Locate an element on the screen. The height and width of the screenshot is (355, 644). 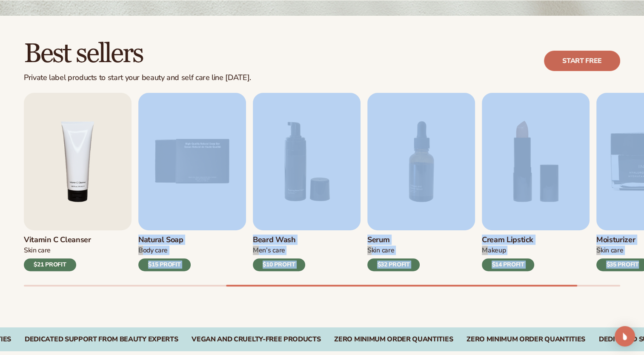
div: Vegan and Cruelty-Free Products is located at coordinates (255, 339).